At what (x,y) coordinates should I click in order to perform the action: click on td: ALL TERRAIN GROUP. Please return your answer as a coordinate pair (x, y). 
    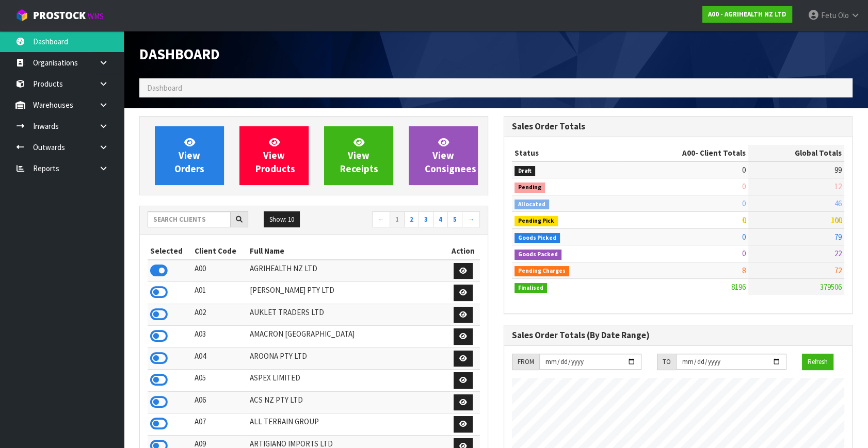
    Looking at the image, I should click on (347, 424).